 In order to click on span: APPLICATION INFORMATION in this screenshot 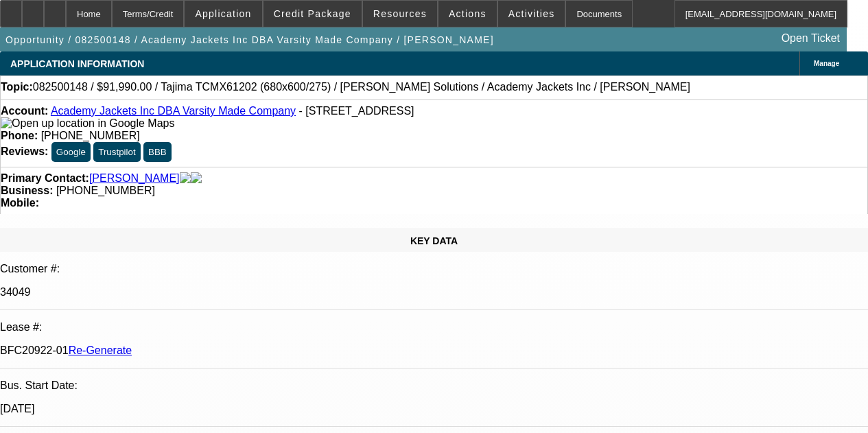, I will do `click(77, 64)`.